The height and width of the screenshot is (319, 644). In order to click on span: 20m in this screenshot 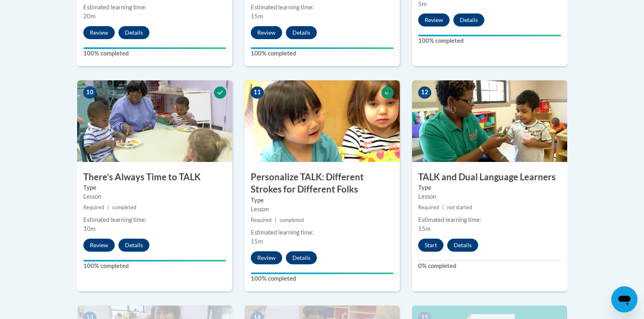, I will do `click(90, 16)`.